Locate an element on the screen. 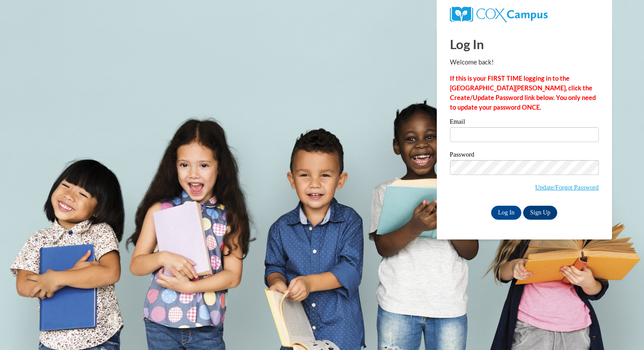 The width and height of the screenshot is (644, 350). input: Log In is located at coordinates (506, 212).